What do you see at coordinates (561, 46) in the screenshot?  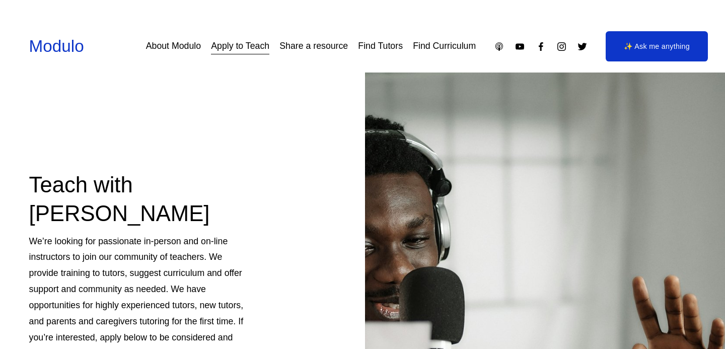 I see `a: Instagram` at bounding box center [561, 46].